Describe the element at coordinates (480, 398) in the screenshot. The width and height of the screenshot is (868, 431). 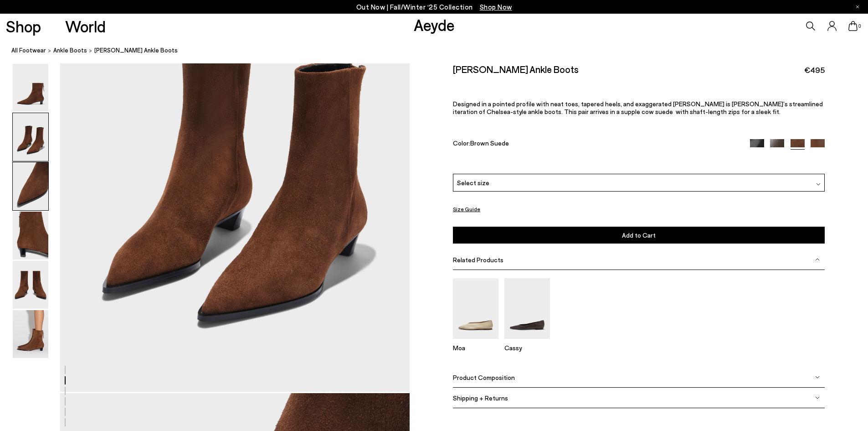
I see `span: Shipping + Returns` at that location.